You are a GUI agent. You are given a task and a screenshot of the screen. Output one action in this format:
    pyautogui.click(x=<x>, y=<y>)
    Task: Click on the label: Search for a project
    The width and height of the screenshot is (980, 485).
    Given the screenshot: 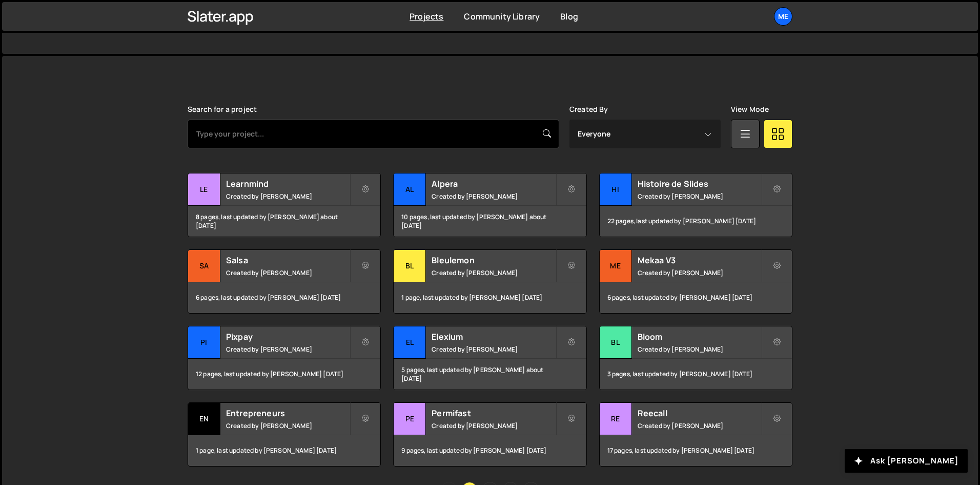 What is the action you would take?
    pyautogui.click(x=222, y=109)
    